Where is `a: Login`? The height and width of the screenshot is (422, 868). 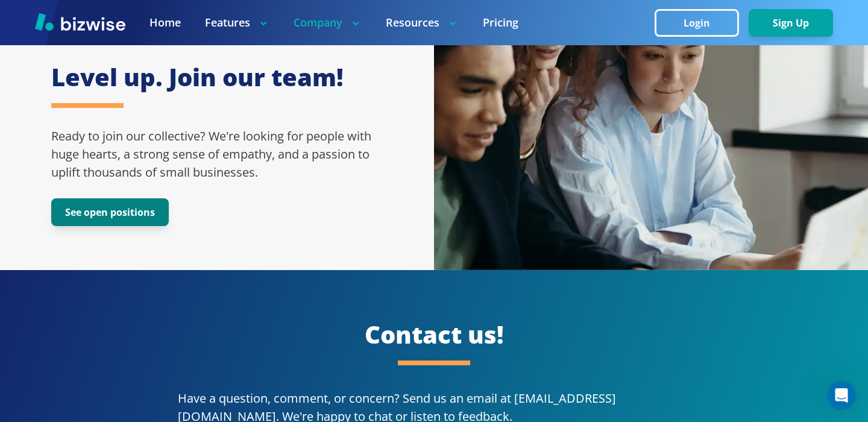
a: Login is located at coordinates (702, 23).